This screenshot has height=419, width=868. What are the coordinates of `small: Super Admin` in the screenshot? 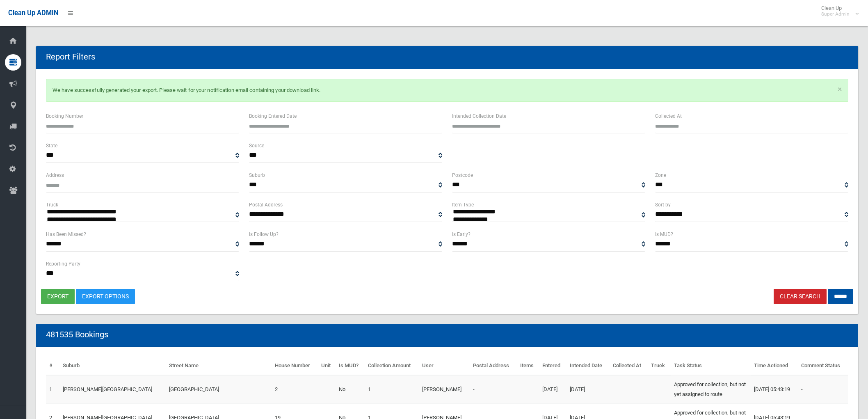 It's located at (835, 14).